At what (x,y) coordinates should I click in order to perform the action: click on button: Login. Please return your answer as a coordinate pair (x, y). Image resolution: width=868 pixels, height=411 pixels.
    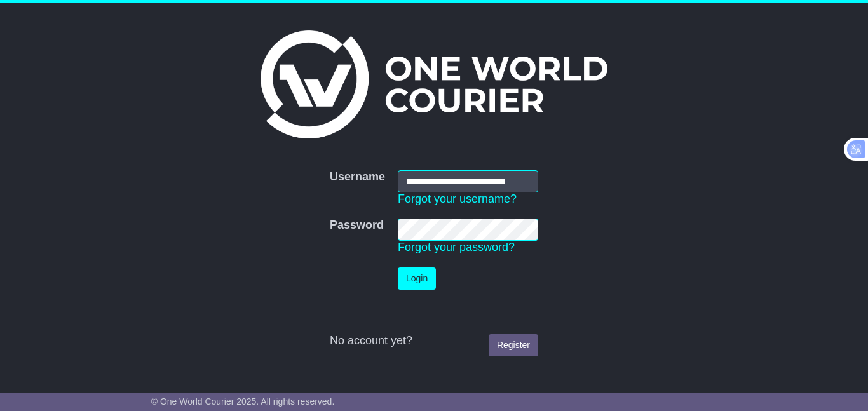
    Looking at the image, I should click on (417, 278).